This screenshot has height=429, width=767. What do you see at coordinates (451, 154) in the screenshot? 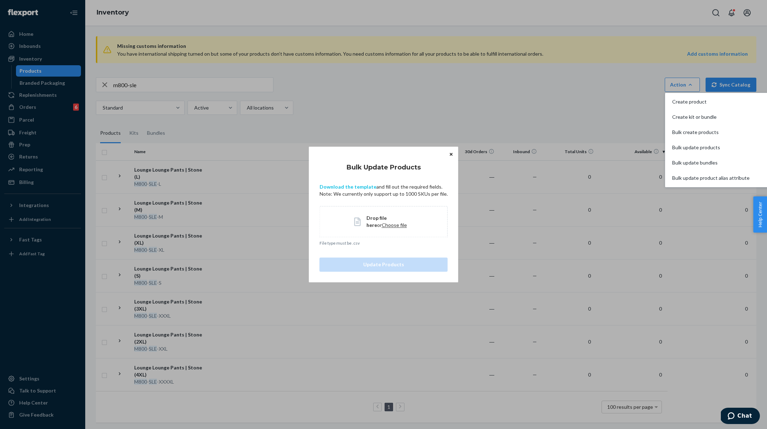
I see `button: Close` at bounding box center [451, 154].